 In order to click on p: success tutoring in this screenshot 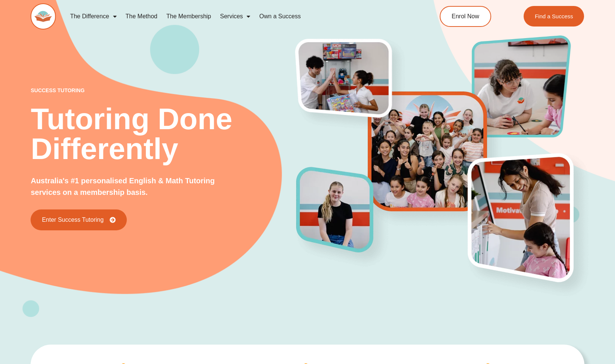, I will do `click(163, 90)`.